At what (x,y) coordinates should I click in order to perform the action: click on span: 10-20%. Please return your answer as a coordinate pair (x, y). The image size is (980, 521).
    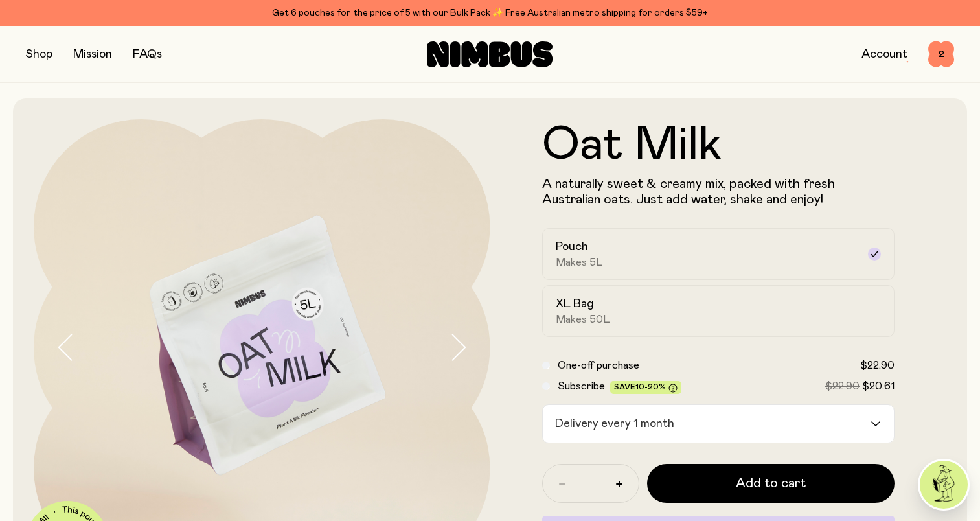
    Looking at the image, I should click on (650, 387).